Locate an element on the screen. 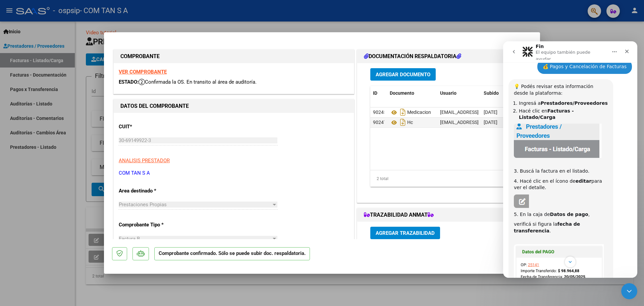 Image resolution: width=644 pixels, height=306 pixels. span: ESTADO: is located at coordinates (128, 82).